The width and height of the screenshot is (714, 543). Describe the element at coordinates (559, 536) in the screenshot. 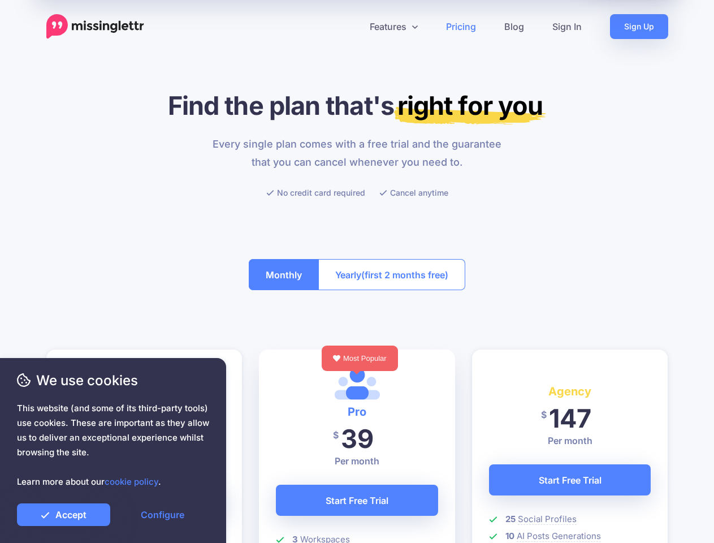

I see `span: AI Posts Generations` at that location.